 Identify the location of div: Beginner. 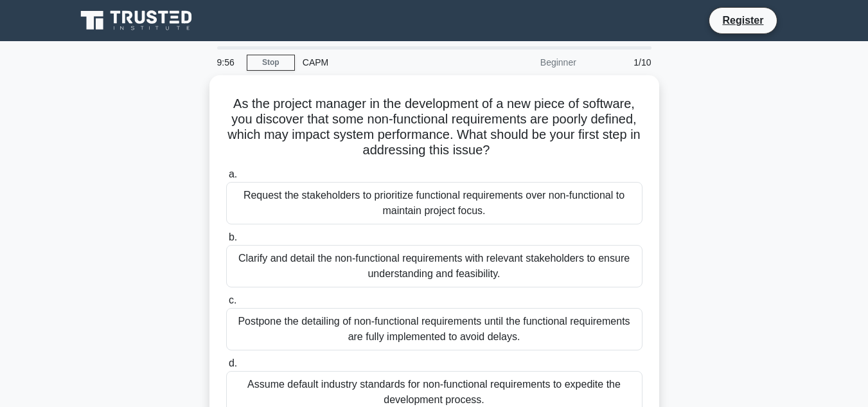
(528, 62).